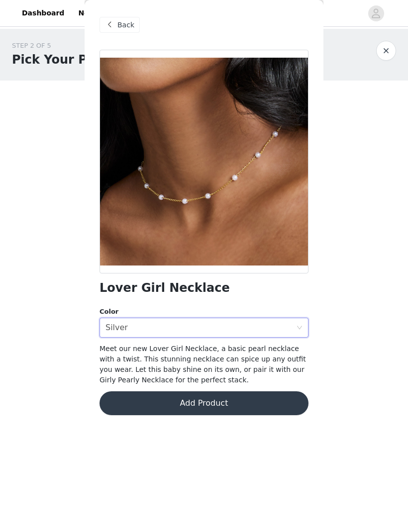 The image size is (408, 532). Describe the element at coordinates (117, 328) in the screenshot. I see `div: Silver` at that location.